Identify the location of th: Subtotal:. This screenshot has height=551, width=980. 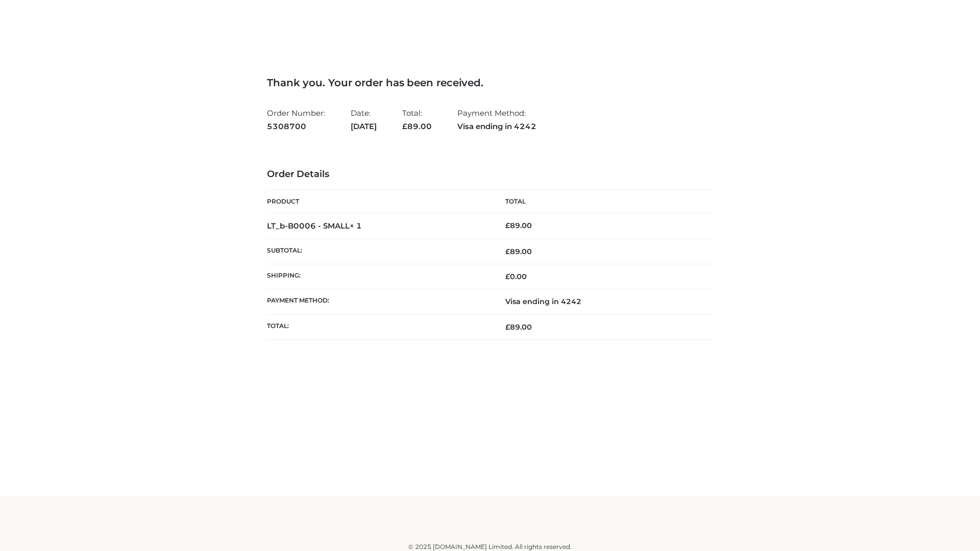
(378, 252).